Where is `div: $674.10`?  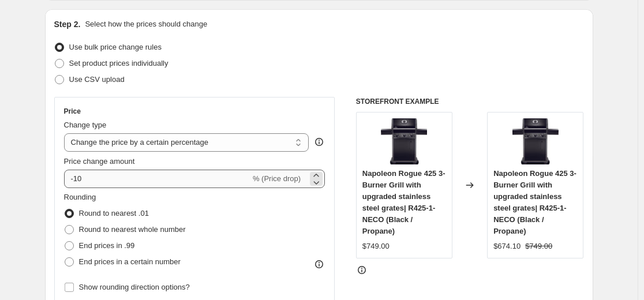 div: $674.10 is located at coordinates (506, 246).